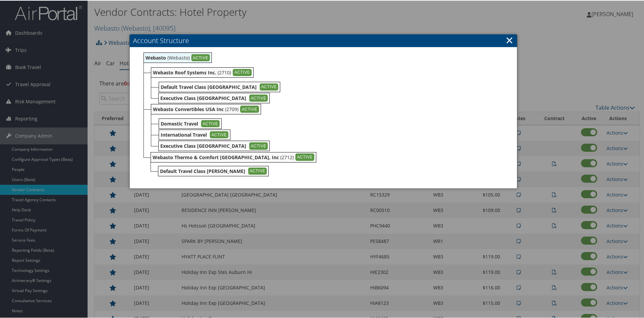 Image resolution: width=644 pixels, height=318 pixels. Describe the element at coordinates (184, 72) in the screenshot. I see `b: Webasto Roof Systems Inc.` at that location.